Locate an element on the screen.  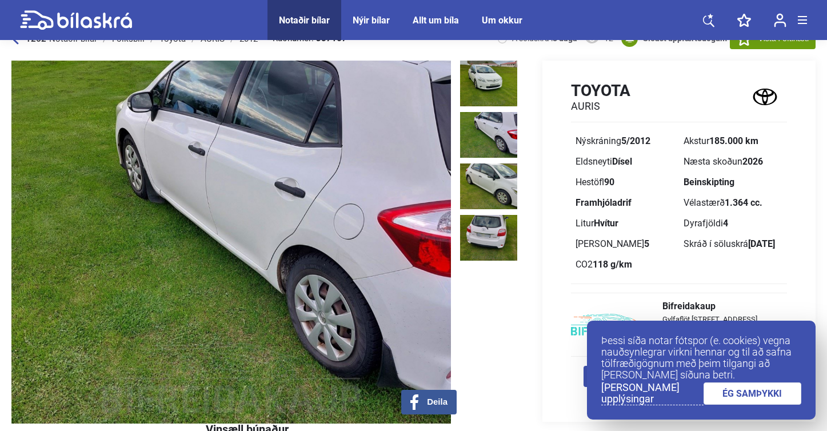
div: CO2 is located at coordinates (624, 264).